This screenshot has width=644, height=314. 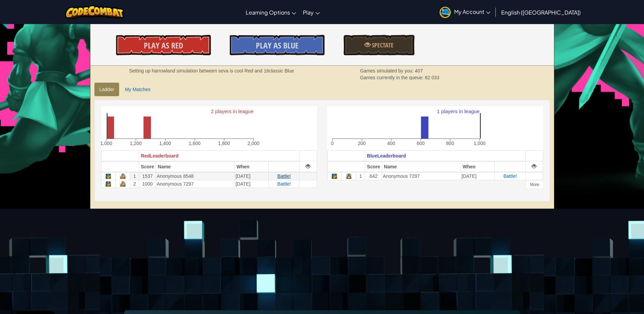 What do you see at coordinates (194, 143) in the screenshot?
I see `text: 1,600` at bounding box center [194, 143].